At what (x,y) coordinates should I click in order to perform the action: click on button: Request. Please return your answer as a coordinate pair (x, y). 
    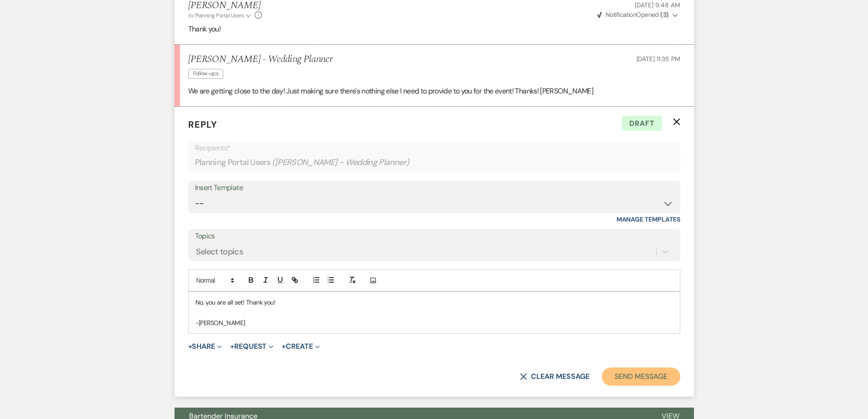
    Looking at the image, I should click on (251, 346).